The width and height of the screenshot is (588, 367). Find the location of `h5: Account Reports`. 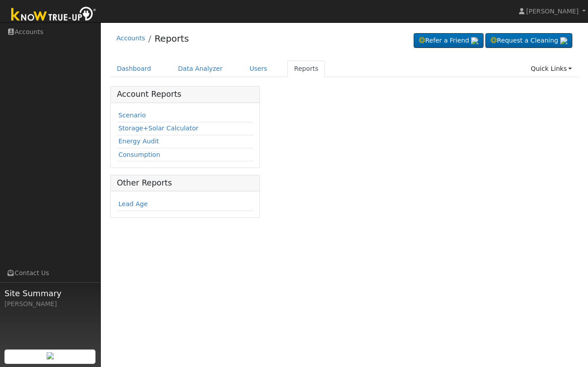

h5: Account Reports is located at coordinates (185, 94).